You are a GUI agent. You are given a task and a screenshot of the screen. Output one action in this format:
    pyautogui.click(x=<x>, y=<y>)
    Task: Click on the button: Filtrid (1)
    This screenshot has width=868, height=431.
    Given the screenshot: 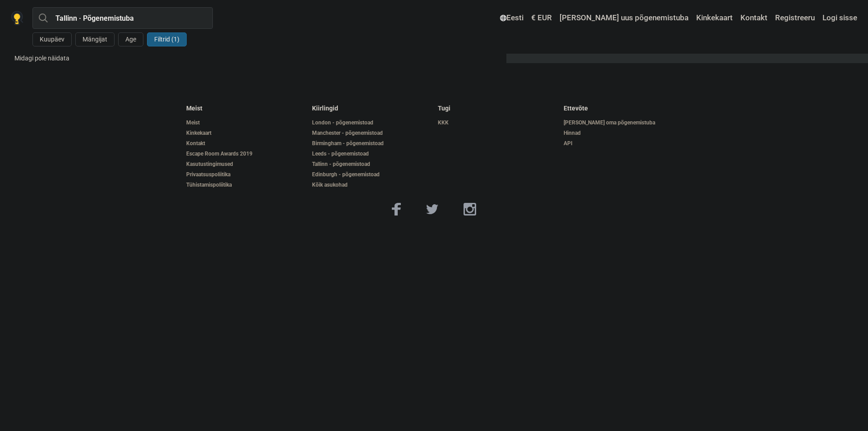 What is the action you would take?
    pyautogui.click(x=167, y=39)
    